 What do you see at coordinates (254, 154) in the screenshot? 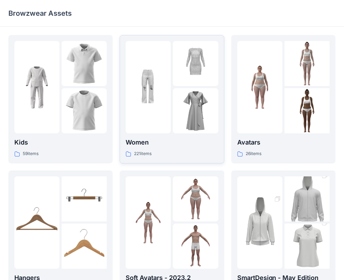
I see `p: 26 items` at bounding box center [254, 154].